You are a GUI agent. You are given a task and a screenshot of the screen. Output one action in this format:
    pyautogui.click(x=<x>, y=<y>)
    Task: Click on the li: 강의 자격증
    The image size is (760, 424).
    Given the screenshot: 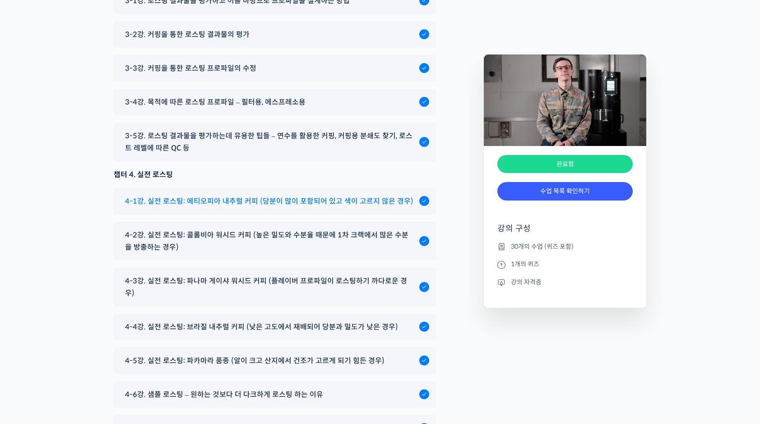 What is the action you would take?
    pyautogui.click(x=565, y=282)
    